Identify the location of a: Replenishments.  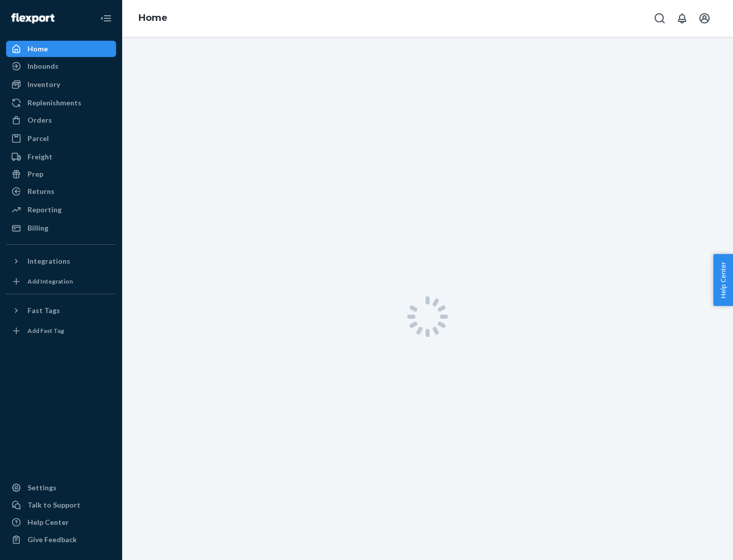
(61, 103).